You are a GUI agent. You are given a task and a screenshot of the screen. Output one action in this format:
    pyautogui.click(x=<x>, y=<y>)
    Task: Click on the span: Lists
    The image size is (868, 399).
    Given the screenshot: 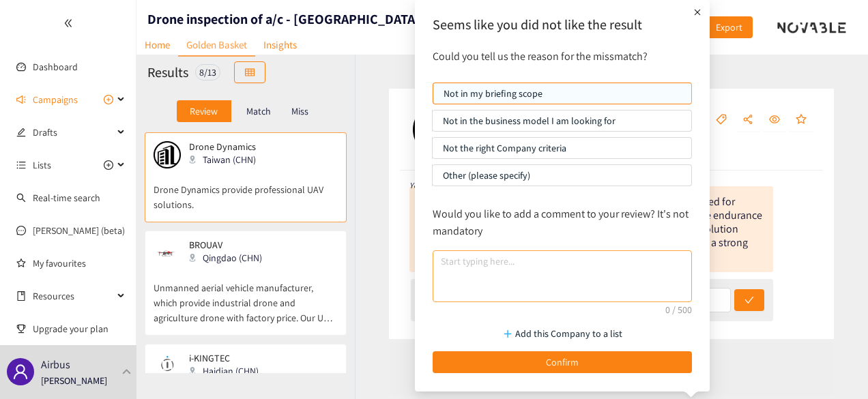 What is the action you would take?
    pyautogui.click(x=42, y=165)
    